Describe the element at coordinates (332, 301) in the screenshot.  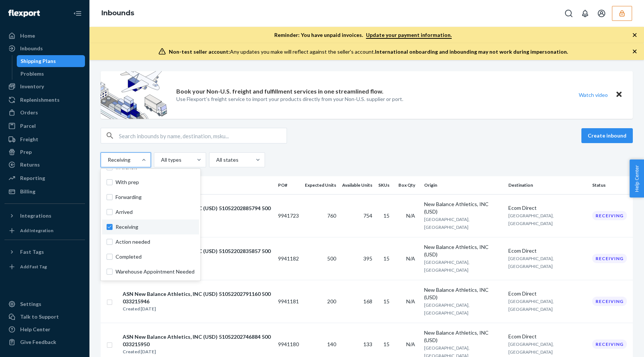
I see `span: 200` at that location.